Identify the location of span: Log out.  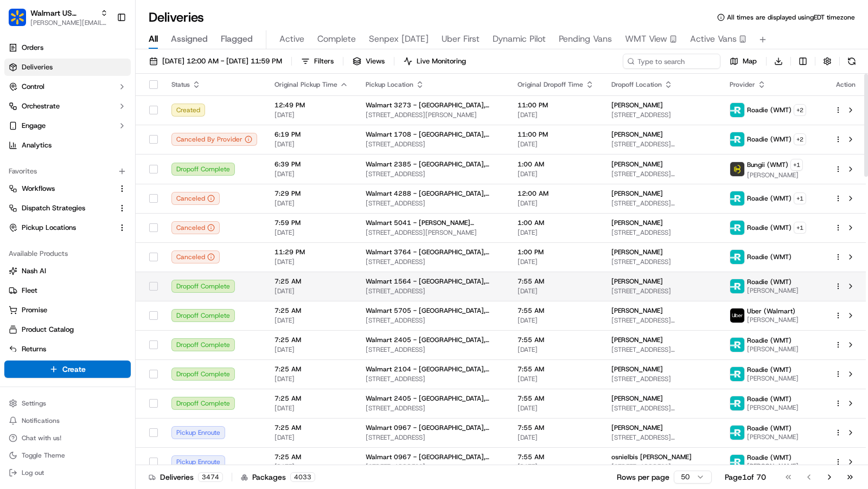
(32, 473).